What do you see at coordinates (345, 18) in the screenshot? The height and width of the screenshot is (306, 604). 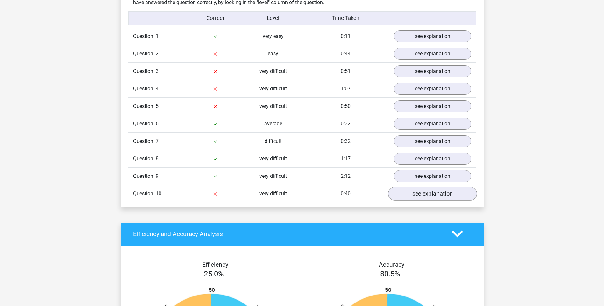 I see `div: Time Taken` at bounding box center [345, 18].